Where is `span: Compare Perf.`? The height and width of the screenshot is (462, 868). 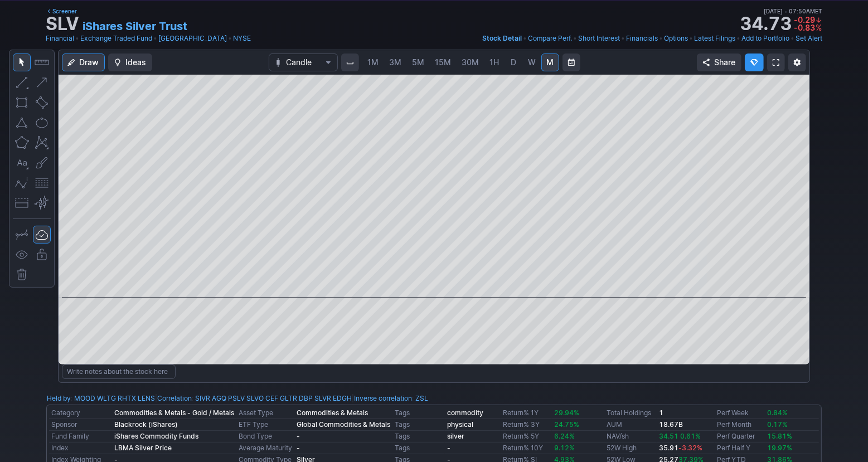 span: Compare Perf. is located at coordinates (549, 38).